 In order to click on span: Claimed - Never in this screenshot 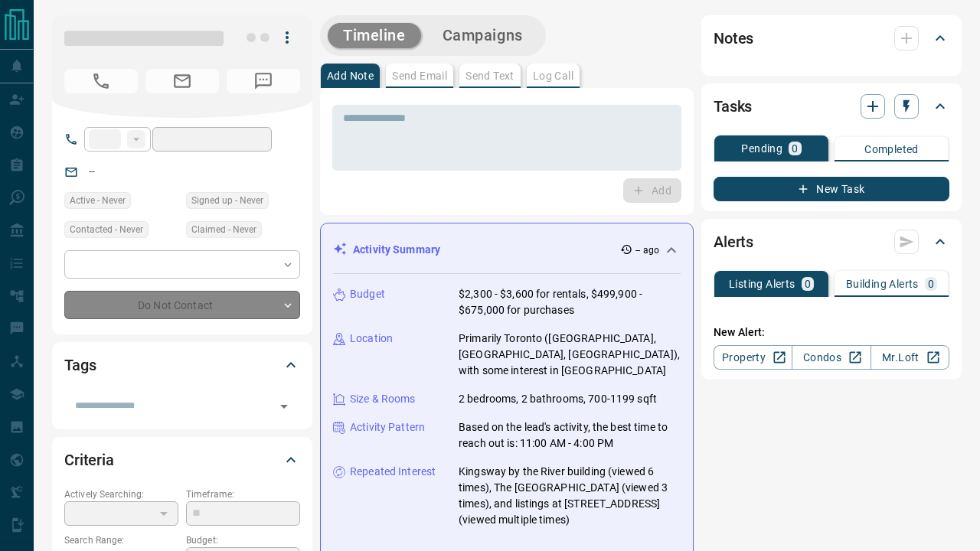, I will do `click(223, 229)`.